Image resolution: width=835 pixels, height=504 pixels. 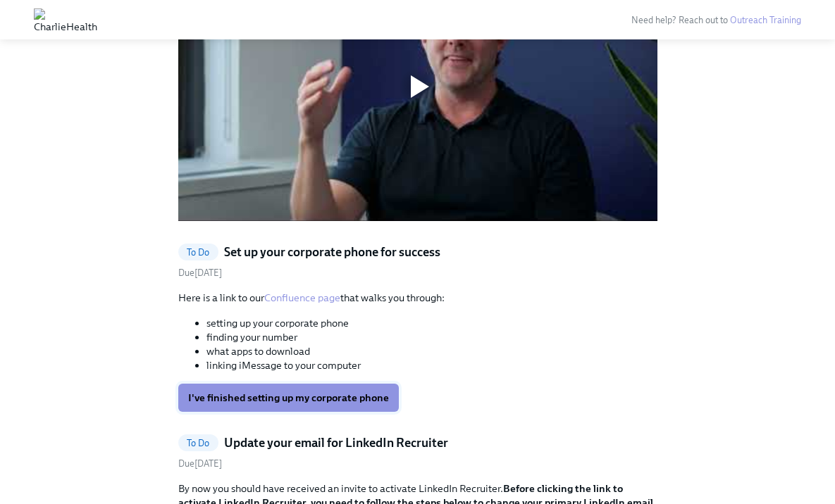 What do you see at coordinates (431, 337) in the screenshot?
I see `li: finding your number` at bounding box center [431, 337].